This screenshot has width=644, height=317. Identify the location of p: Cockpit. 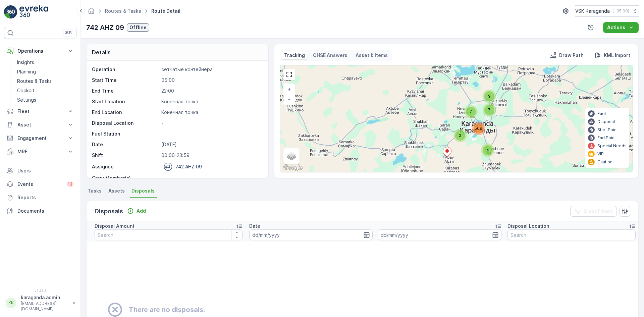
(26, 91).